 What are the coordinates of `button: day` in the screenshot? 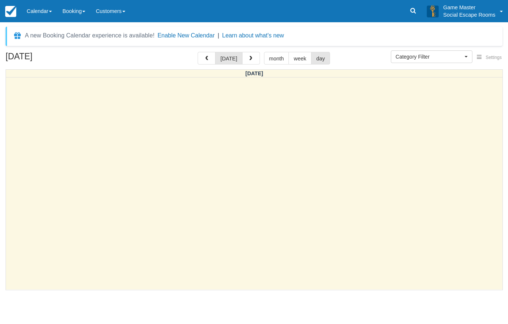 It's located at (320, 58).